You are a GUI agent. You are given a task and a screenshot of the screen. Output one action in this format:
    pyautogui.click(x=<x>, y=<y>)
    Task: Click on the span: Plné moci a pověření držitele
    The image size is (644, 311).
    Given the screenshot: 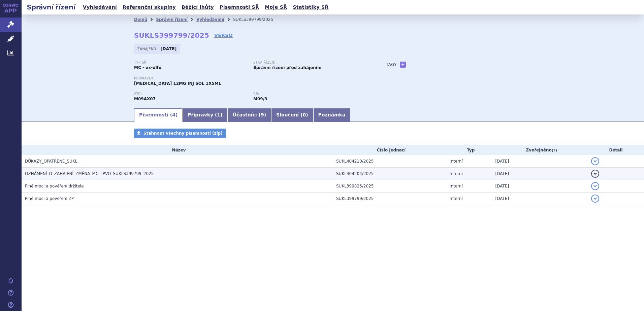 What is the action you would take?
    pyautogui.click(x=55, y=186)
    